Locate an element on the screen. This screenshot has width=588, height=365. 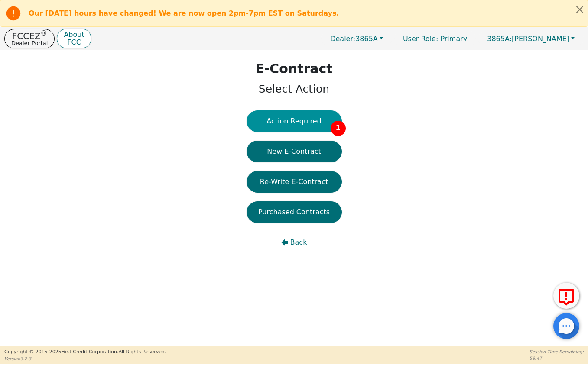
span: All Rights Reserved. is located at coordinates (142, 352).